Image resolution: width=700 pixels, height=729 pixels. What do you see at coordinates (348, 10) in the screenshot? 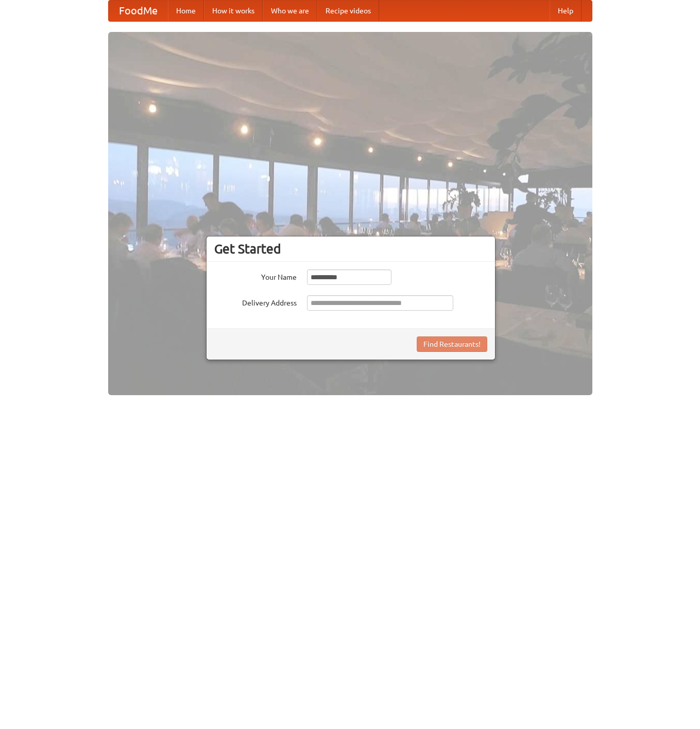
I see `a: Recipe videos` at bounding box center [348, 10].